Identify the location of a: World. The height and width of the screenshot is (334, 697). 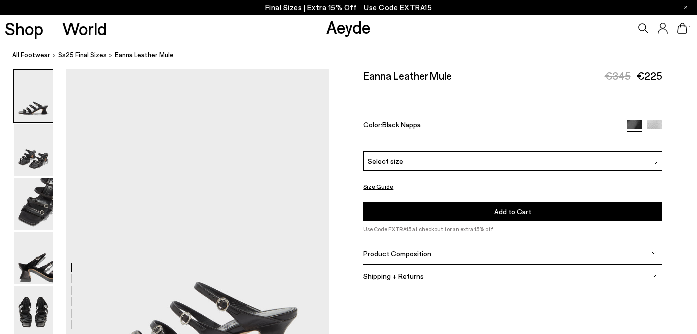
(84, 28).